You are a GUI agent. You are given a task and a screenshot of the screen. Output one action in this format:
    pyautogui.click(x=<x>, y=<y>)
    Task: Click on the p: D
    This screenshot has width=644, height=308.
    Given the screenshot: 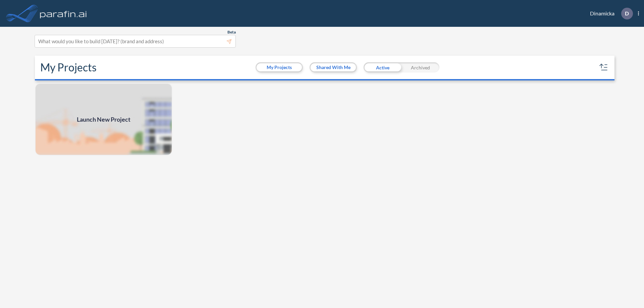 What is the action you would take?
    pyautogui.click(x=627, y=13)
    